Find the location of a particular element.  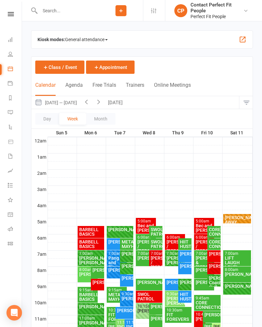

div: 9:15am is located at coordinates (88, 290).